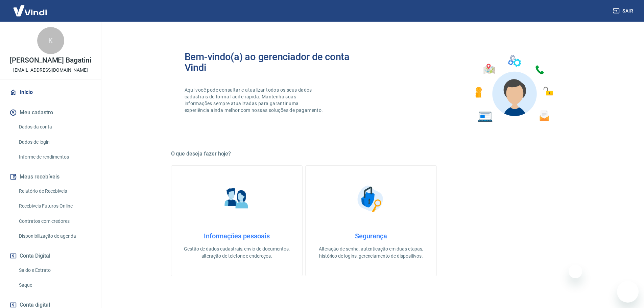 The height and width of the screenshot is (308, 644). What do you see at coordinates (54, 285) in the screenshot?
I see `a: Saque` at bounding box center [54, 285].